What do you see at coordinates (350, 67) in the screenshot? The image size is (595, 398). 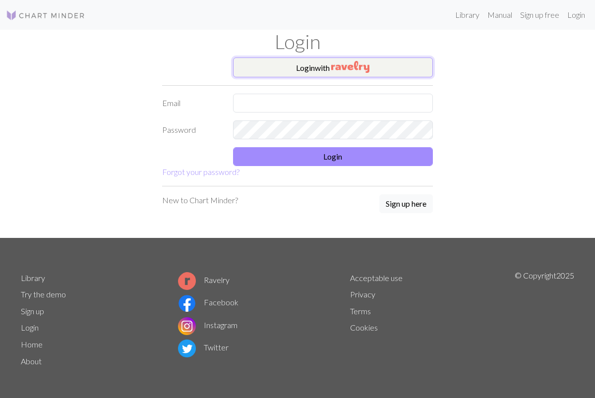 I see `img: Ravelry` at bounding box center [350, 67].